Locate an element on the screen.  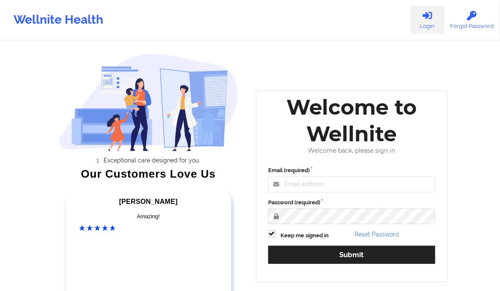
input: Email address is located at coordinates (352, 184).